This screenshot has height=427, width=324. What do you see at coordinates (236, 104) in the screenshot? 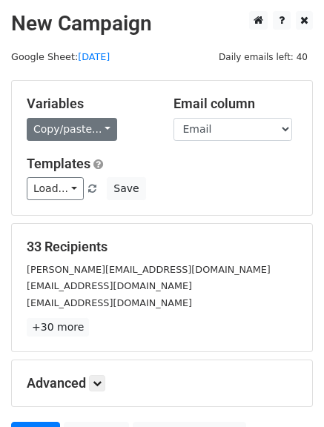
I see `h5: Email column` at bounding box center [236, 104].